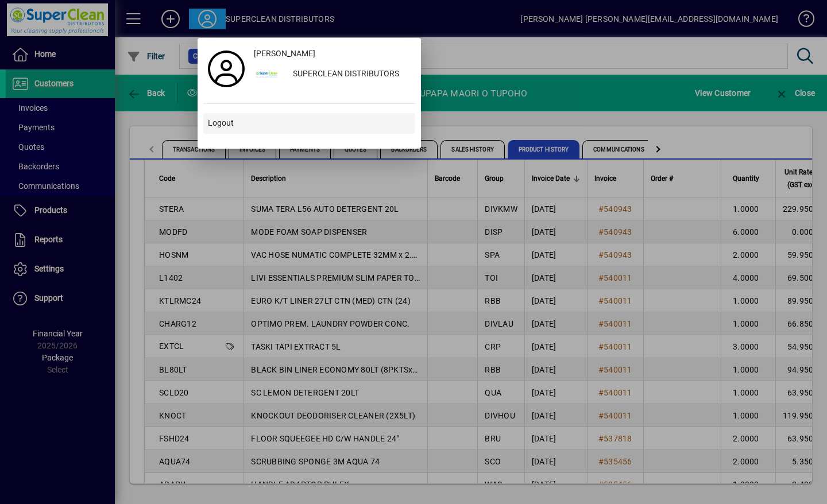 This screenshot has height=504, width=827. Describe the element at coordinates (226, 69) in the screenshot. I see `a: Profile` at that location.